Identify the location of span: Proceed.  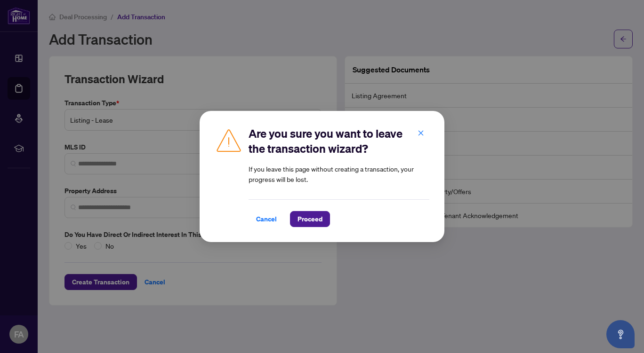
(310, 219).